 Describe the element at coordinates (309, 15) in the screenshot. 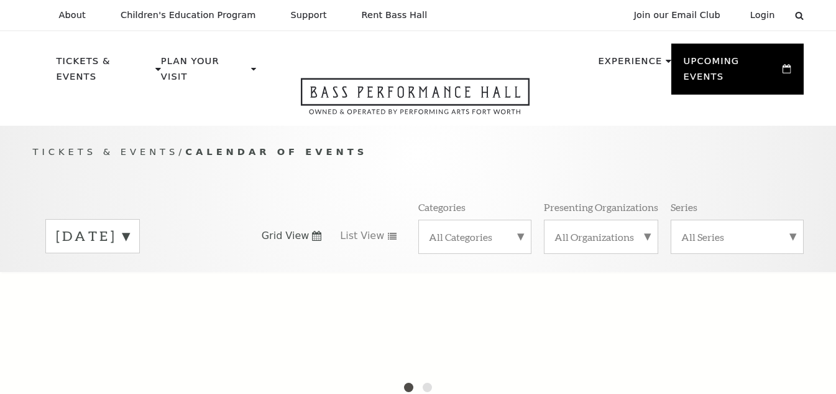

I see `p: Support` at that location.